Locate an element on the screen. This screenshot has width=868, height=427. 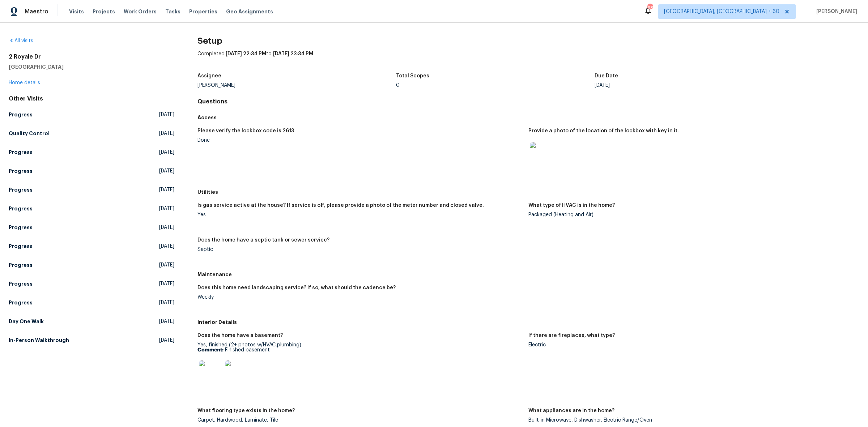
h4: Questions is located at coordinates (528, 102).